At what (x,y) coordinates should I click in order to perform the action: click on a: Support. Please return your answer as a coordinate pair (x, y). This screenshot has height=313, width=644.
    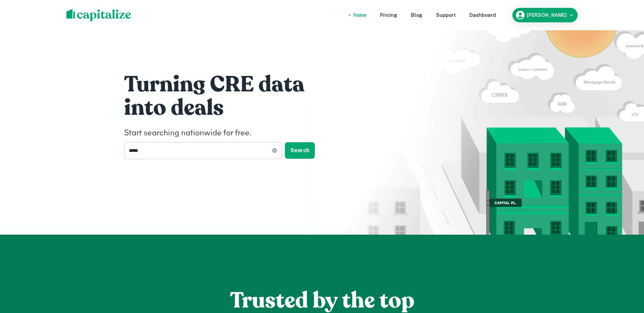
    Looking at the image, I should click on (446, 15).